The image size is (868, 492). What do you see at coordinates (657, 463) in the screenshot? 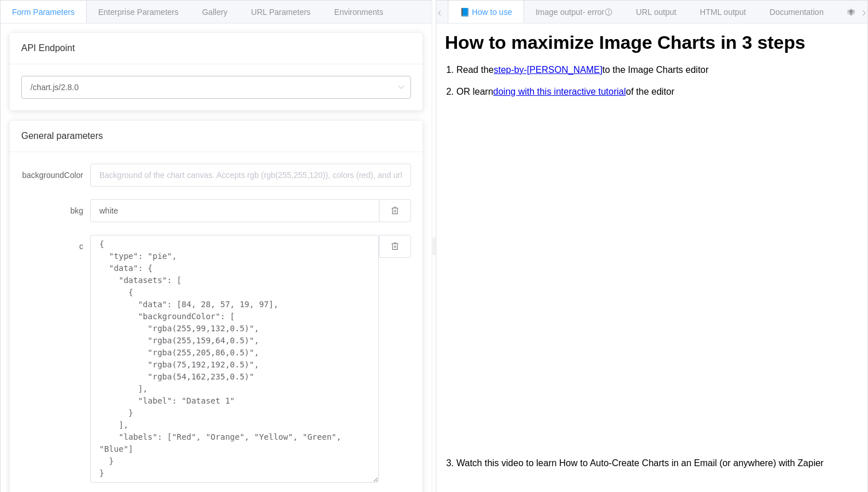
I see `li: Watch this video to learn How to Auto-Create Charts in an Email (or anywhere) with Zapier` at bounding box center [657, 463].